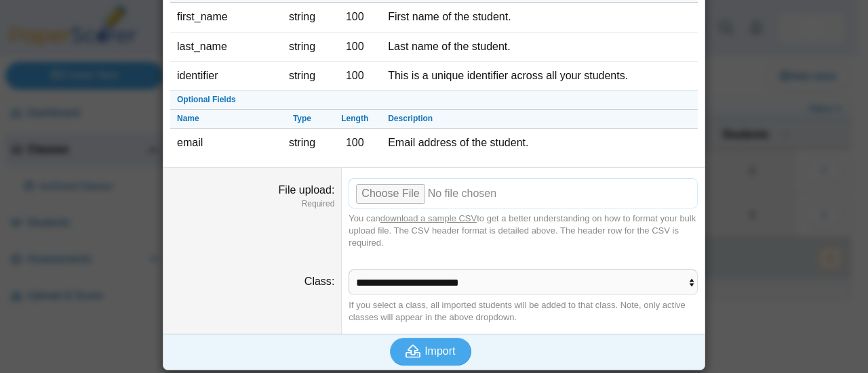 The image size is (868, 373). Describe the element at coordinates (223, 120) in the screenshot. I see `th: Name` at that location.